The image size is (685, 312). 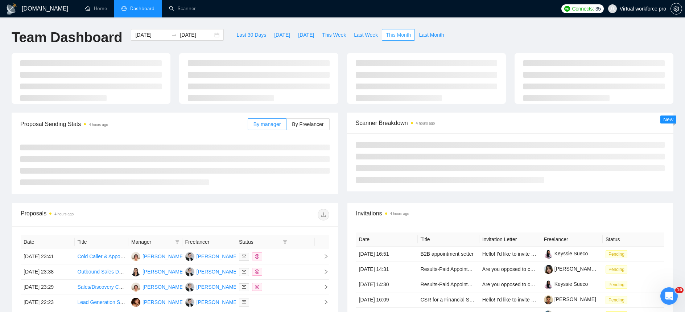 I want to click on span: to, so click(x=174, y=35).